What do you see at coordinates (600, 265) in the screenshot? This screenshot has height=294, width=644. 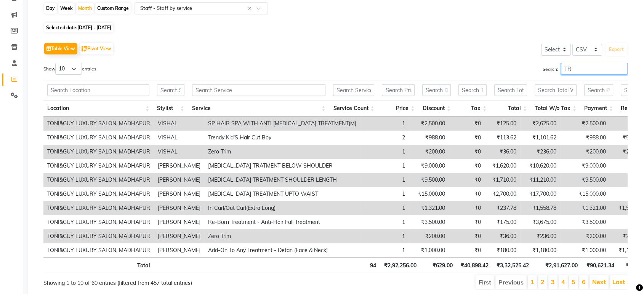 I see `th: ₹90,621.34` at bounding box center [600, 265].